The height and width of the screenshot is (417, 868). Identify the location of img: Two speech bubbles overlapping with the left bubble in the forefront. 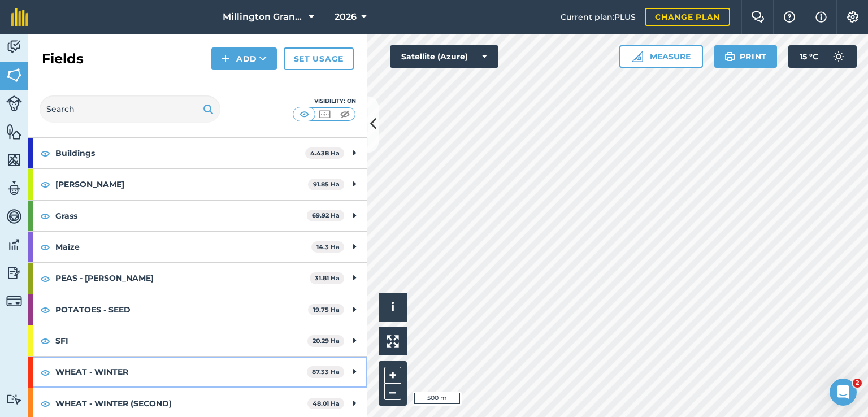
(757, 17).